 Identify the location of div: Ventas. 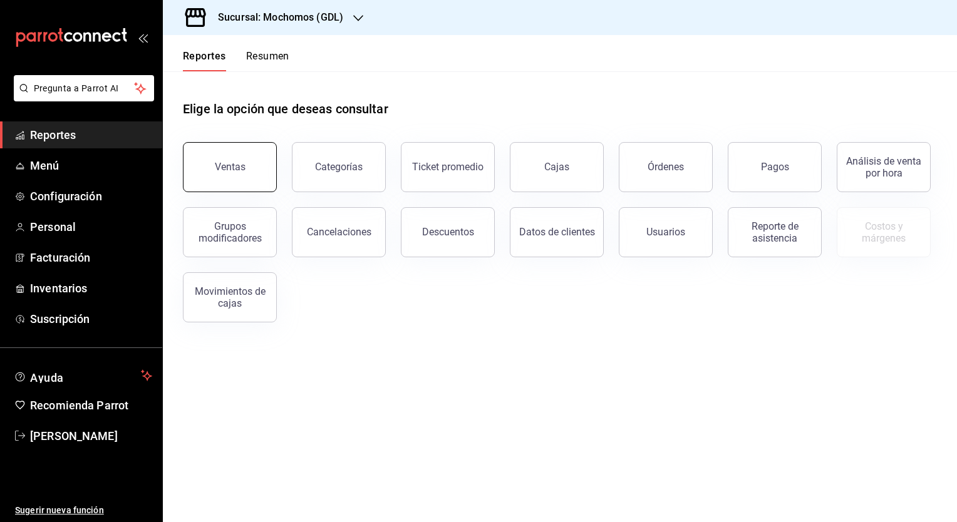
(230, 167).